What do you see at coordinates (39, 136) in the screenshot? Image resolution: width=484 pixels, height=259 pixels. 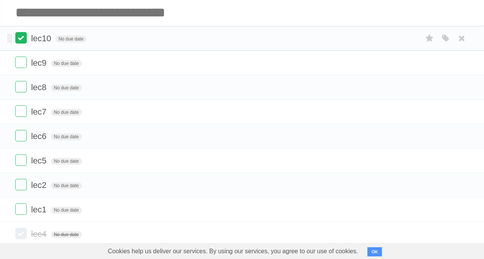 I see `span: lec6` at bounding box center [39, 136].